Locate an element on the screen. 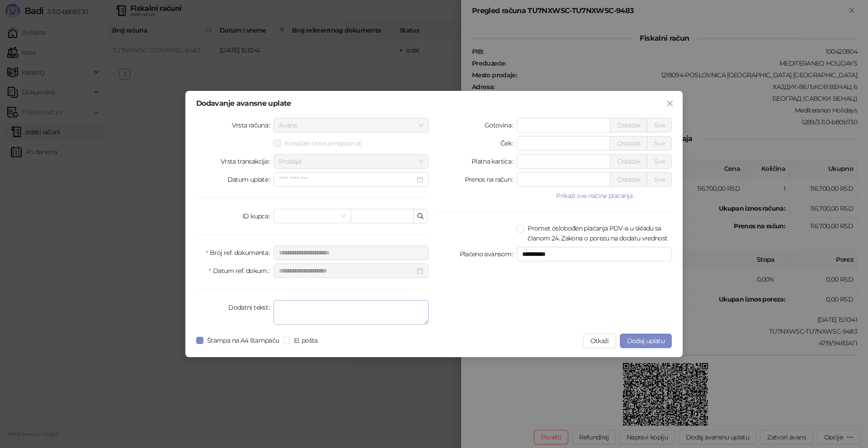 Image resolution: width=868 pixels, height=448 pixels. label: Dodatni tekst is located at coordinates (251, 307).